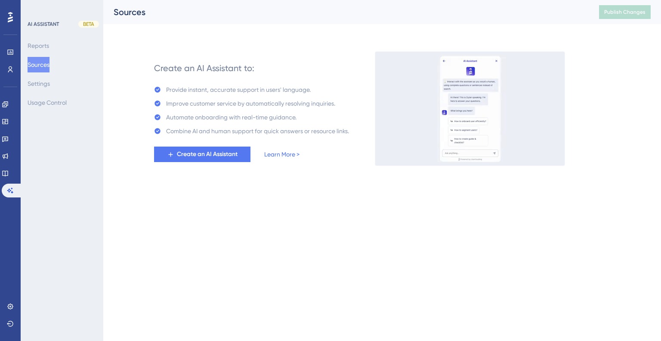  What do you see at coordinates (38, 46) in the screenshot?
I see `button: Reports` at bounding box center [38, 46].